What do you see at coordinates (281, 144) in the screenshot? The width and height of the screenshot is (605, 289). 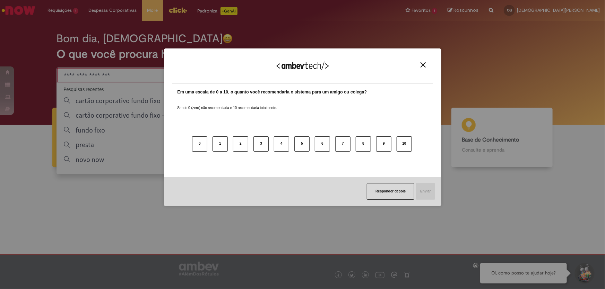 I see `button: 4` at bounding box center [281, 144].